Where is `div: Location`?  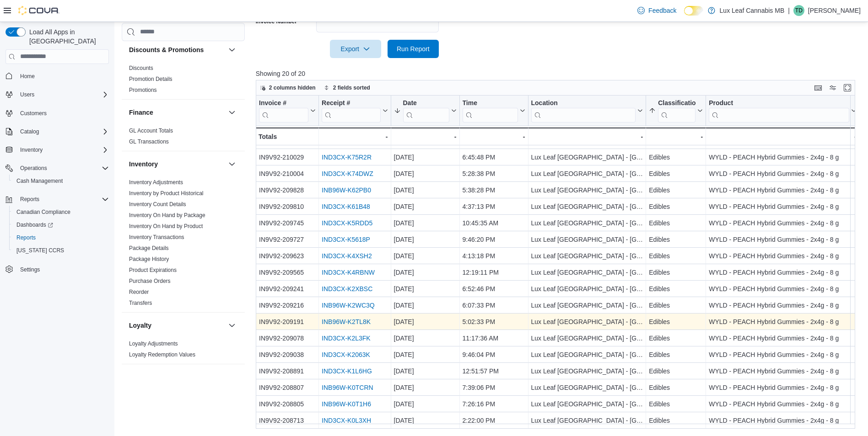
div: Location is located at coordinates (583, 103).